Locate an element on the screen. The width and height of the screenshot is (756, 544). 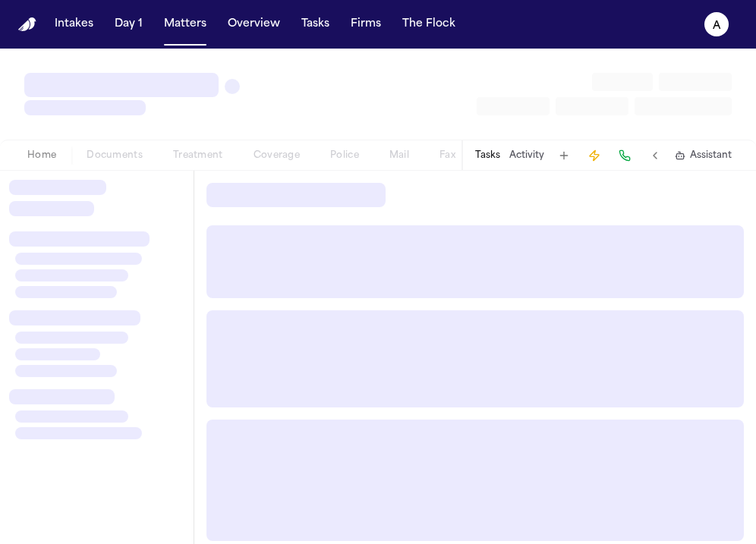
button: The Flock is located at coordinates (429, 24).